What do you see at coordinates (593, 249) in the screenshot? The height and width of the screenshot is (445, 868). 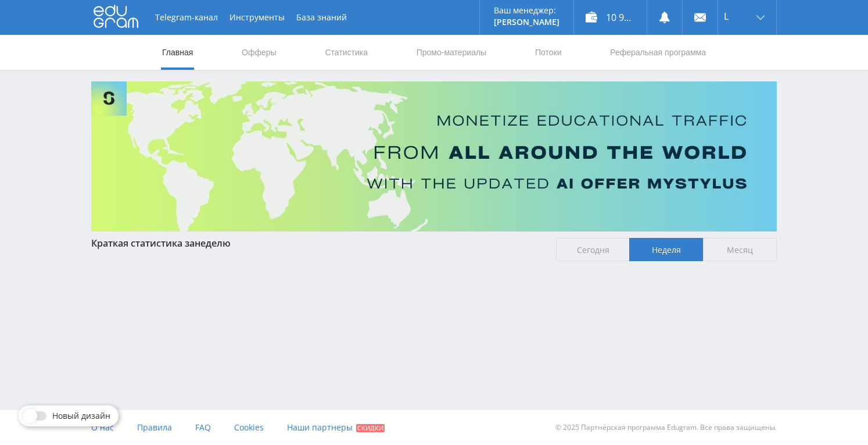 I see `span: Сегодня` at bounding box center [593, 249].